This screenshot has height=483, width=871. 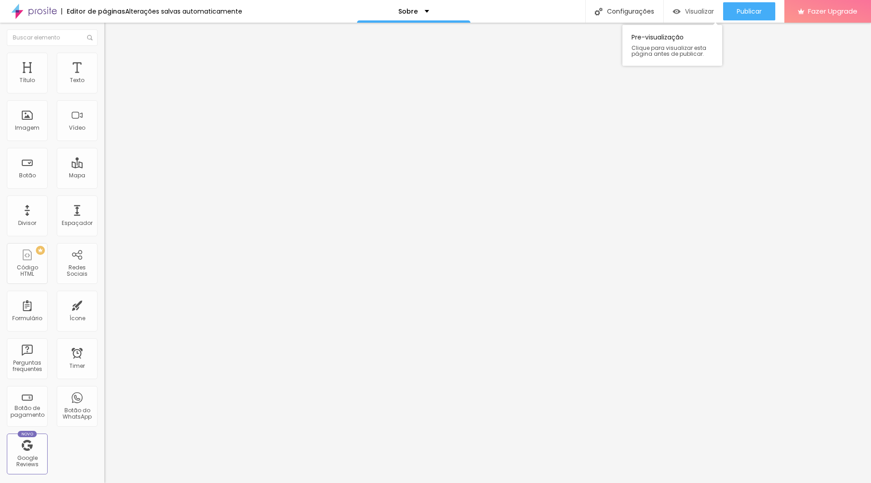 What do you see at coordinates (672, 45) in the screenshot?
I see `div: Pre-visualização` at bounding box center [672, 45].